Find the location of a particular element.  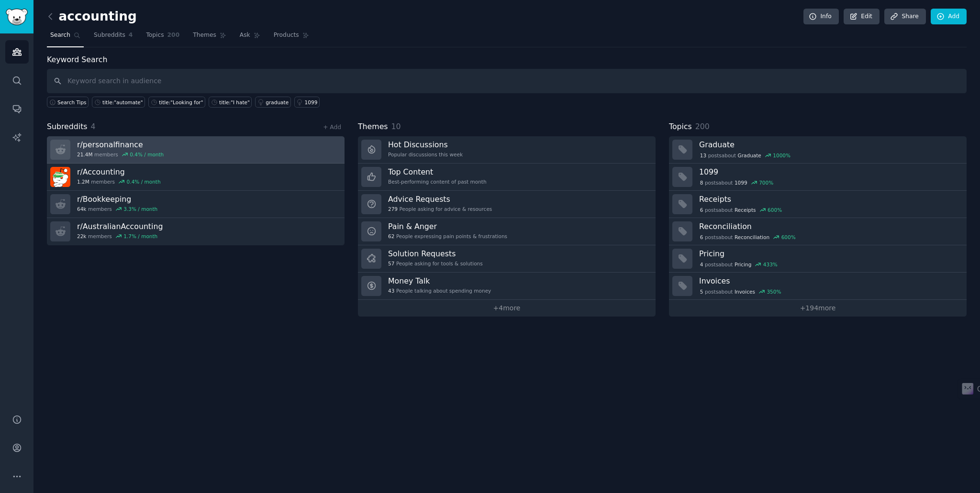

h3: Hot Discussions is located at coordinates (425, 144).